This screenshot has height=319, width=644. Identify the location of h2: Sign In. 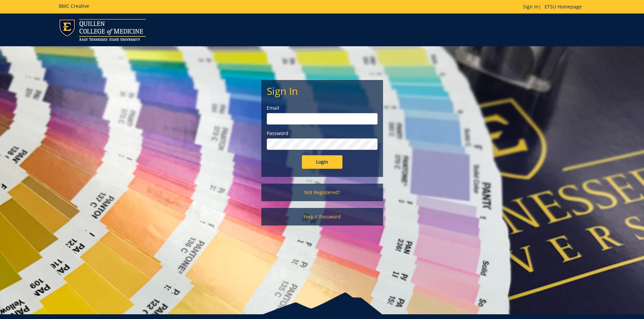
(322, 91).